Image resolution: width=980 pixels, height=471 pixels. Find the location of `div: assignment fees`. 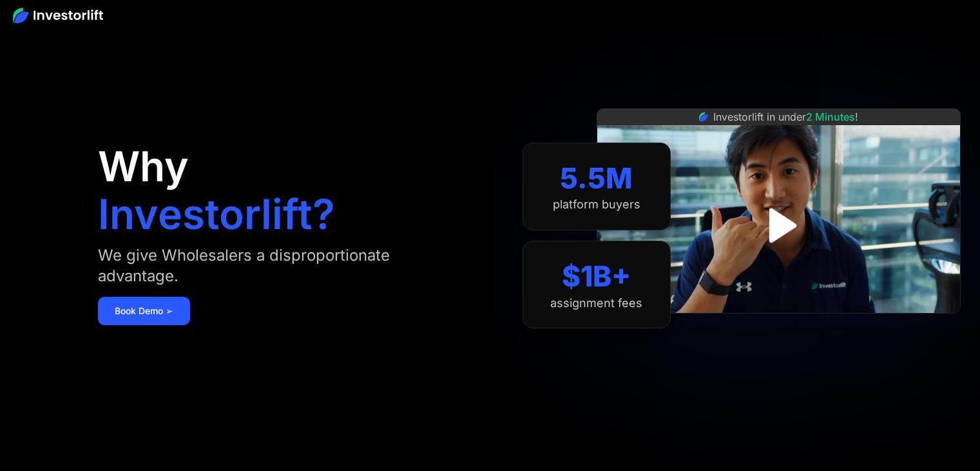

div: assignment fees is located at coordinates (596, 304).